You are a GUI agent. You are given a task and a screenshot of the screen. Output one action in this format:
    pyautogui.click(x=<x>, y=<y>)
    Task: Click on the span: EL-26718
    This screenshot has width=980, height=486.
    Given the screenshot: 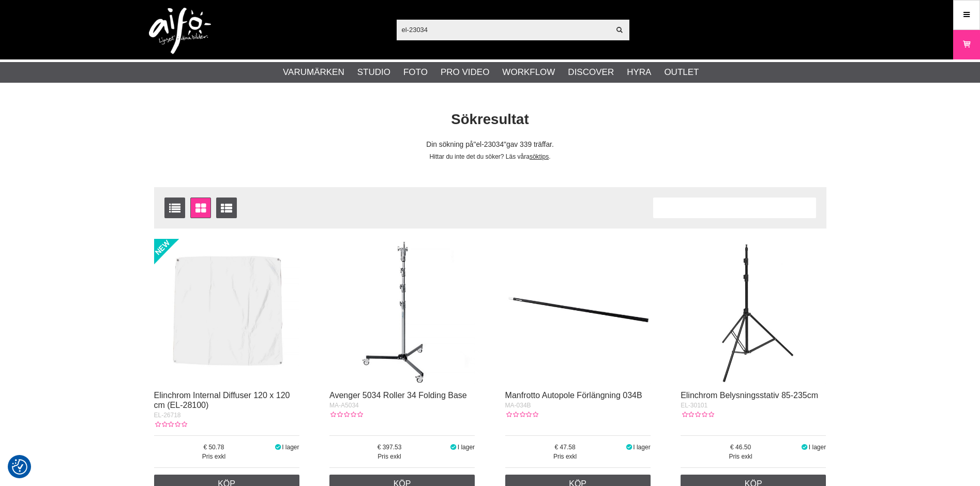 What is the action you would take?
    pyautogui.click(x=167, y=415)
    